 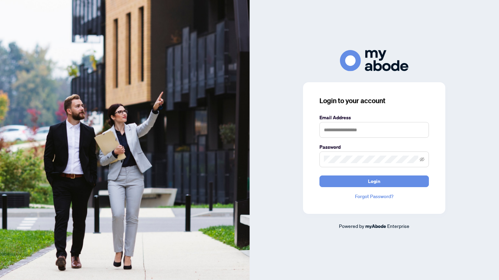 I want to click on span: eye-invisible, so click(x=422, y=159).